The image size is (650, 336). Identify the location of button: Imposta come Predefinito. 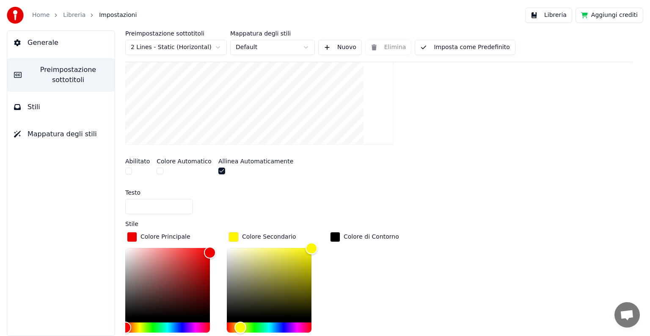
(465, 47).